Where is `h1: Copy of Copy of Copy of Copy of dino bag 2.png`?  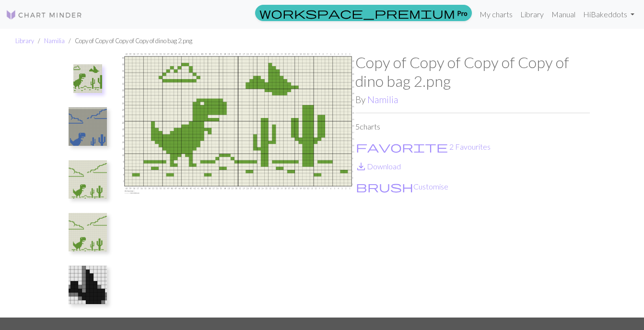 h1: Copy of Copy of Copy of Copy of dino bag 2.png is located at coordinates (472, 72).